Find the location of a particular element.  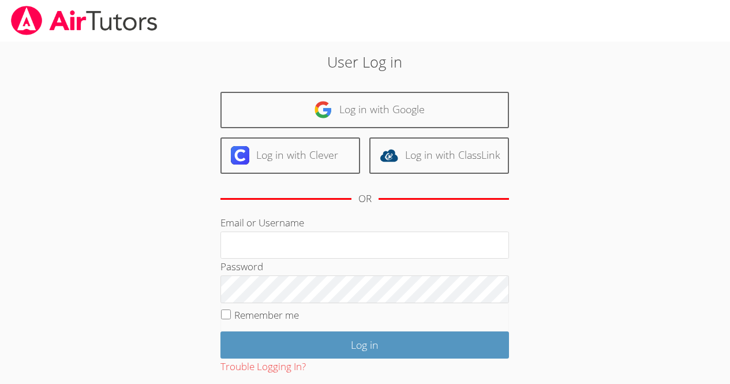

img: airtutors_banner-c4298cdbf04f3fff15de1276eac7730deb9818008684d7c2e4769d2f7ddbe033.png is located at coordinates (84, 20).